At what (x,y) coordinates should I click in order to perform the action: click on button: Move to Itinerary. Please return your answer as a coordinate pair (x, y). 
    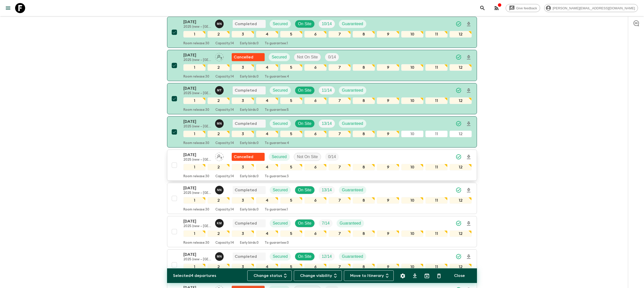
    Looking at the image, I should click on (369, 276).